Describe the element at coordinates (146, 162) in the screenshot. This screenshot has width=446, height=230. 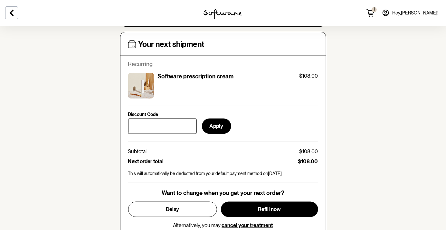
I see `p: Next order total` at that location.